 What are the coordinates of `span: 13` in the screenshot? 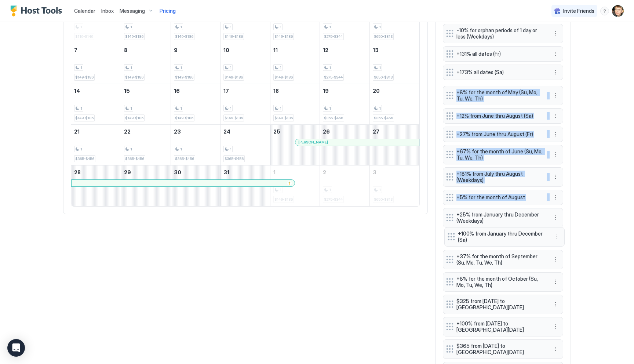 It's located at (376, 50).